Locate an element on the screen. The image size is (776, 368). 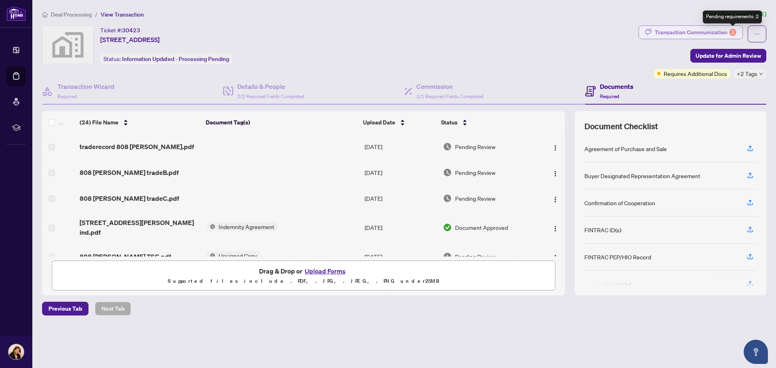
span: View Transaction is located at coordinates (122, 15).